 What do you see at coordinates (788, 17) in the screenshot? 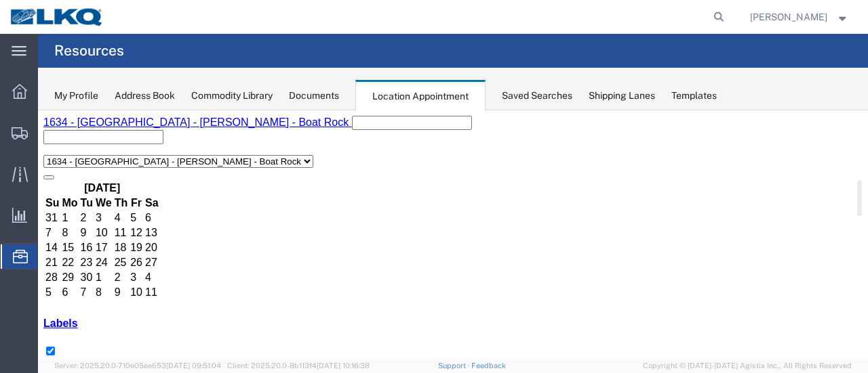
I see `span: Sopha Sam` at bounding box center [788, 17].